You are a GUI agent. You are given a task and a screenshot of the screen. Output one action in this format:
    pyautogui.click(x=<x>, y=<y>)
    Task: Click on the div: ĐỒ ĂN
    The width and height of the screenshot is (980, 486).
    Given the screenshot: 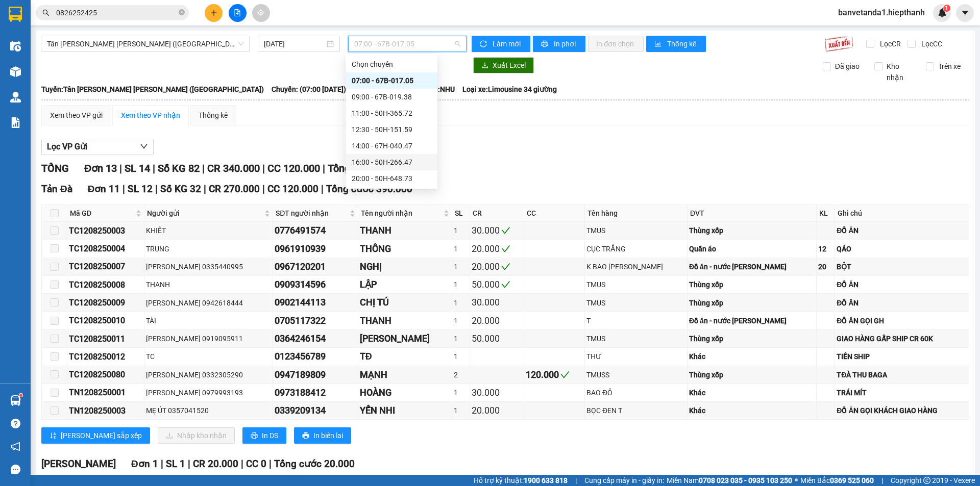 What is the action you would take?
    pyautogui.click(x=902, y=303)
    